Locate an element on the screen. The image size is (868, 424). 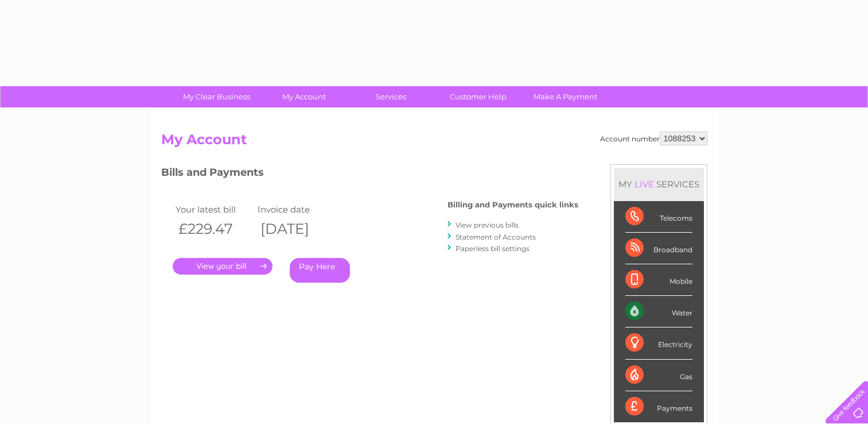
div: LIVE is located at coordinates (644, 184).